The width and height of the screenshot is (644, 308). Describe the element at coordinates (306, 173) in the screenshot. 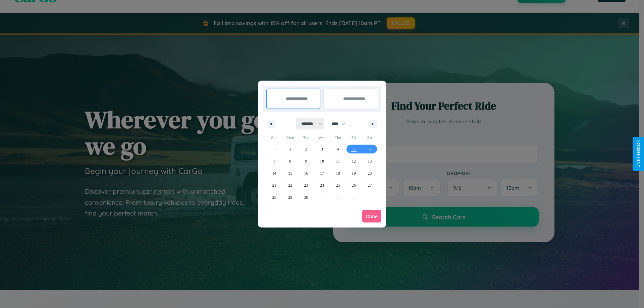

I see `span: 16` at that location.